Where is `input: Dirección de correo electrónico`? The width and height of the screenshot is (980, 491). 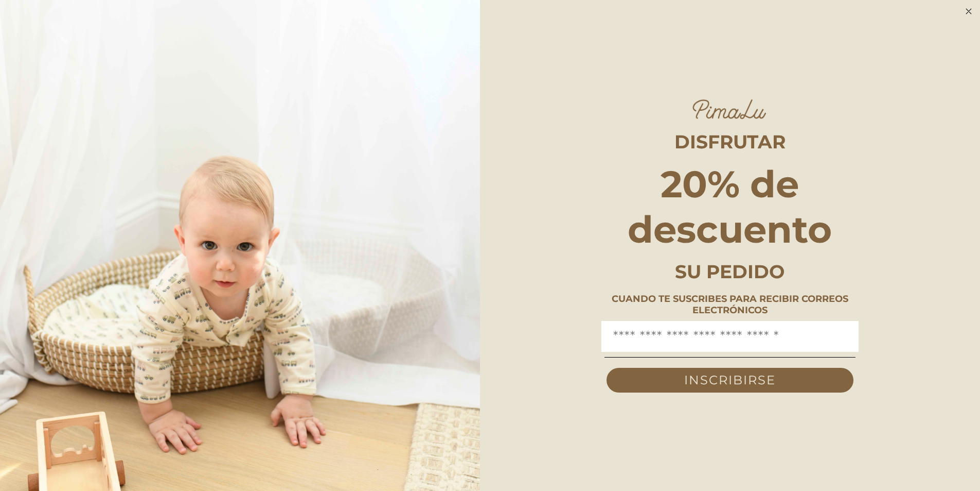 input: Dirección de correo electrónico is located at coordinates (730, 337).